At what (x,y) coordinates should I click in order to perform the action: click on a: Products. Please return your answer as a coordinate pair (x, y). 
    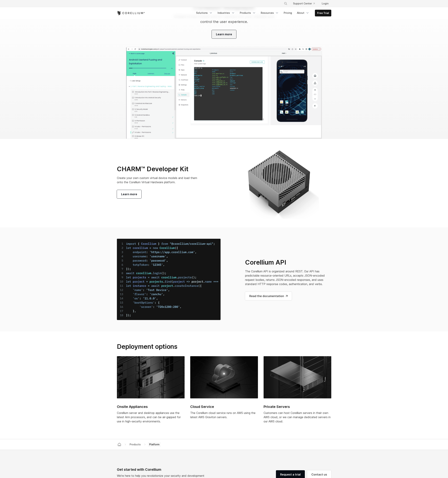
    Looking at the image, I should click on (248, 13).